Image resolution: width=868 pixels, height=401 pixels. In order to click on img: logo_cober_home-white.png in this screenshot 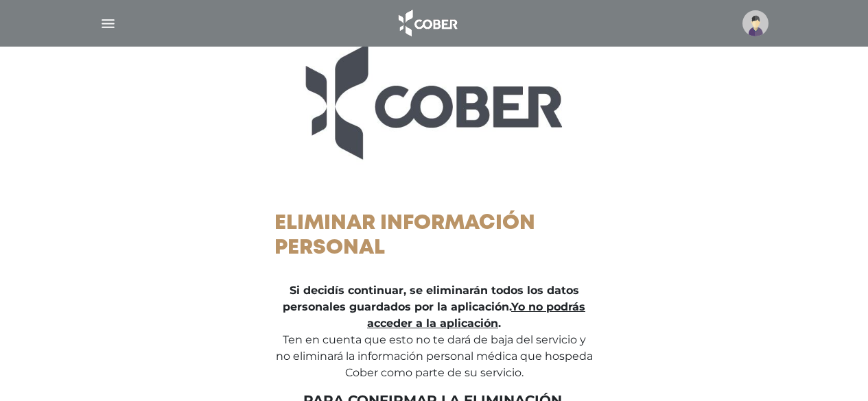, I will do `click(427, 24)`.